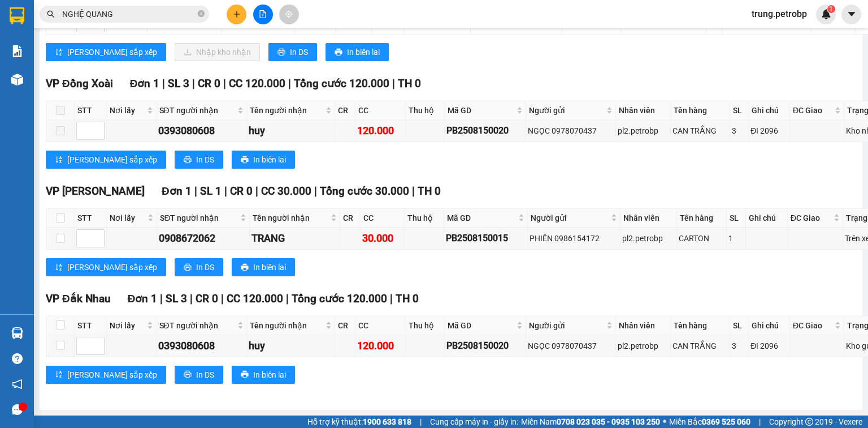  I want to click on span: Mã GD, so click(481, 111).